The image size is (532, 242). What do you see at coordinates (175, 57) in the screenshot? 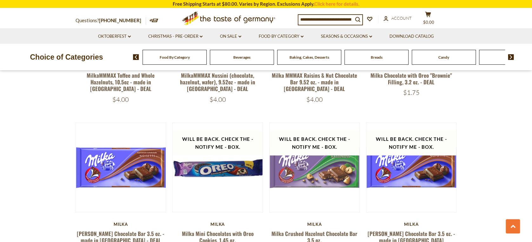
I see `span: Food By Category` at bounding box center [175, 57].